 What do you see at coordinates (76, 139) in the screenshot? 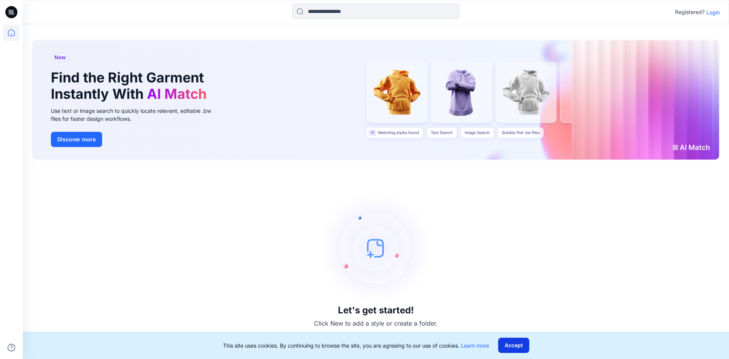
I see `a: Discover more` at bounding box center [76, 139].